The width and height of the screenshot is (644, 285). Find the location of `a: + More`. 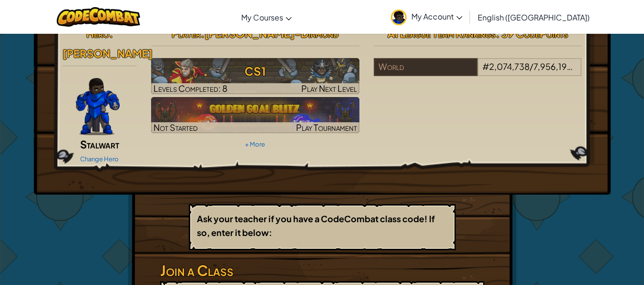

a: + More is located at coordinates (255, 144).